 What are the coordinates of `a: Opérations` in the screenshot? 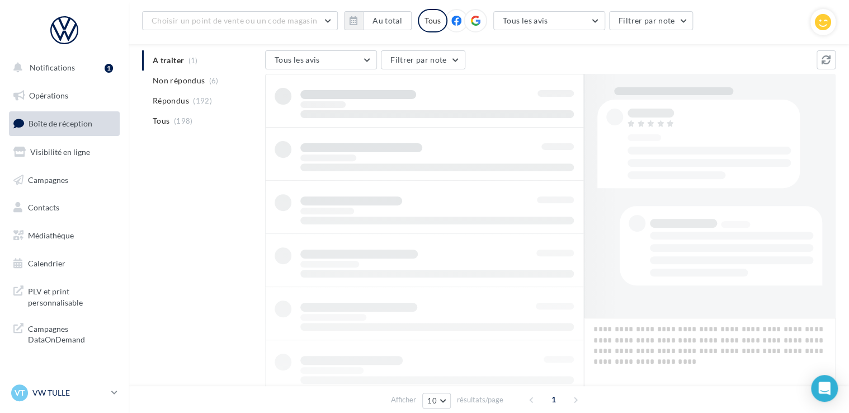 It's located at (64, 96).